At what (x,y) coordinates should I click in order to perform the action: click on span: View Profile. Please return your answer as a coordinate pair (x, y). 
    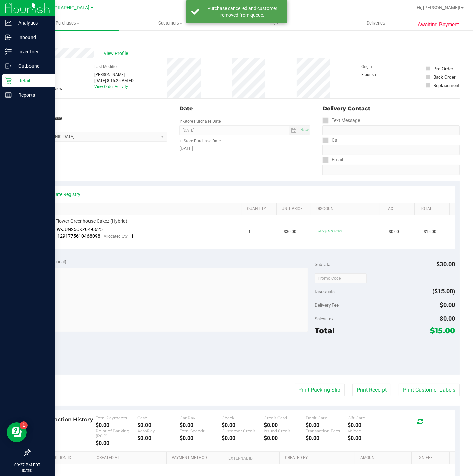
    Looking at the image, I should click on (117, 54).